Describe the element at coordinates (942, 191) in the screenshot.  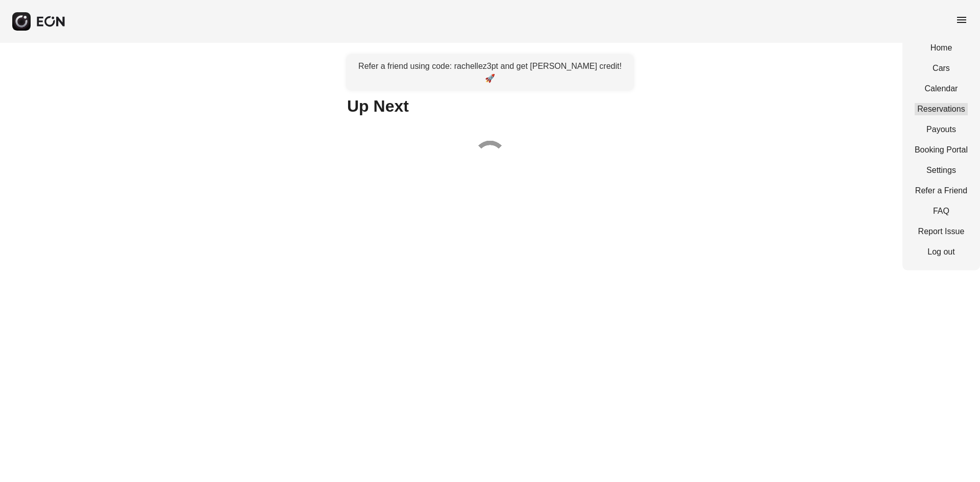
I see `a: Refer a Friend` at that location.